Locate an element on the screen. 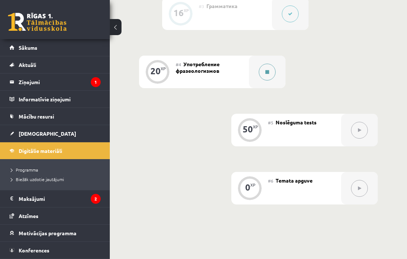 Image resolution: width=407 pixels, height=259 pixels. span: Mācību resursi is located at coordinates (36, 116).